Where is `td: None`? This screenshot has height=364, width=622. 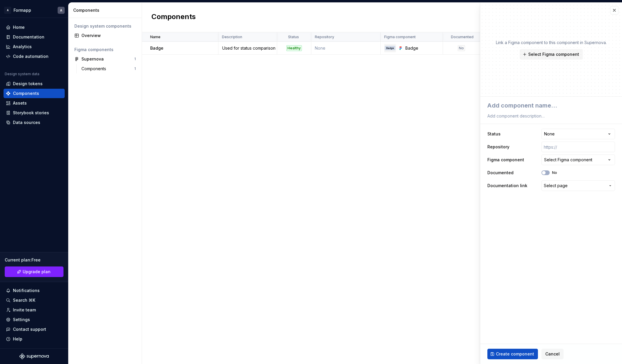 td: None is located at coordinates (346, 48).